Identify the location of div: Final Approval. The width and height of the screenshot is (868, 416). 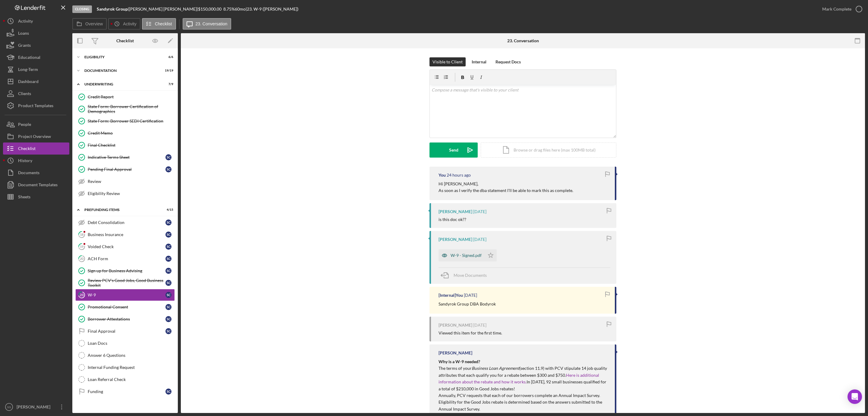
(127, 331).